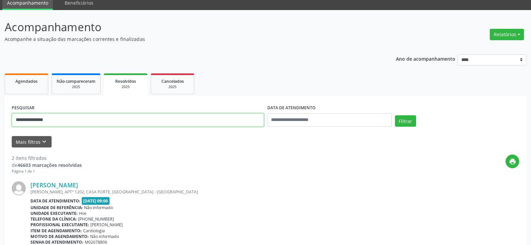 The height and width of the screenshot is (245, 531). I want to click on span: Agendados, so click(26, 81).